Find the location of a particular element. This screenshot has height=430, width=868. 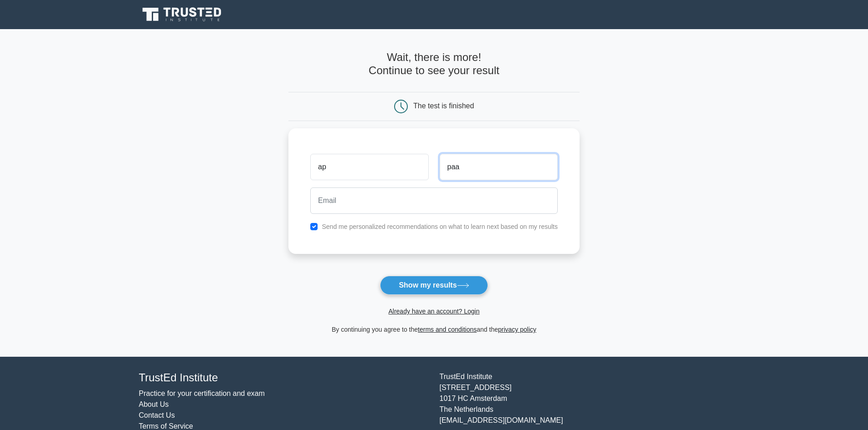

input: First name is located at coordinates (369, 167).